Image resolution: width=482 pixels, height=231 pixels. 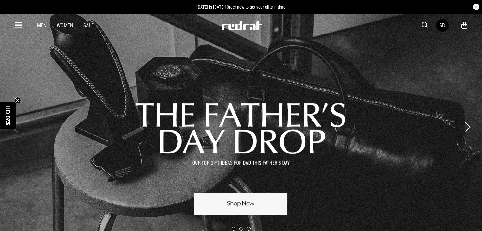 I want to click on span: $20 Off, so click(x=8, y=115).